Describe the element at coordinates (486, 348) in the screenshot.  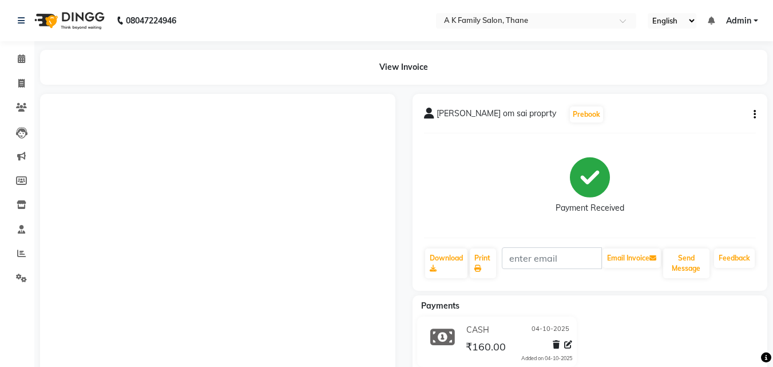
I see `span: ₹160.00` at that location.